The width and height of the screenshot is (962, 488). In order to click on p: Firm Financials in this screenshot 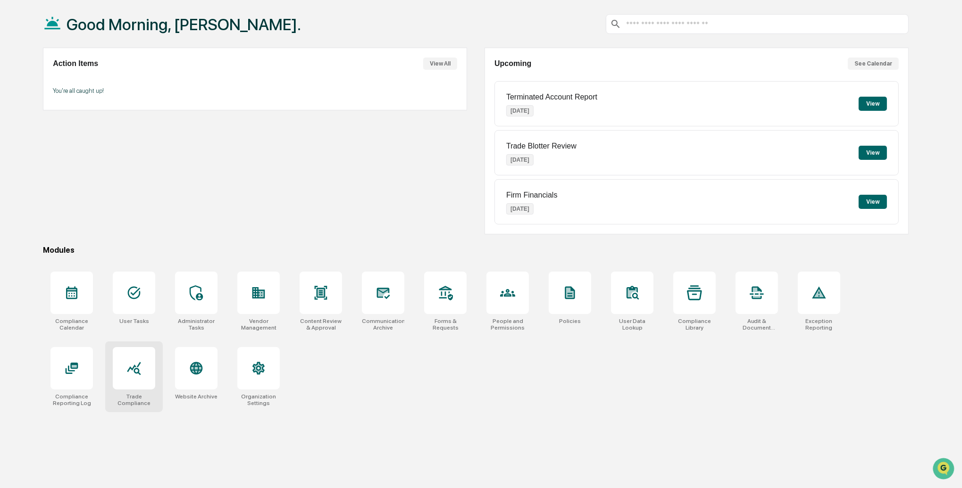, I will do `click(532, 195)`.